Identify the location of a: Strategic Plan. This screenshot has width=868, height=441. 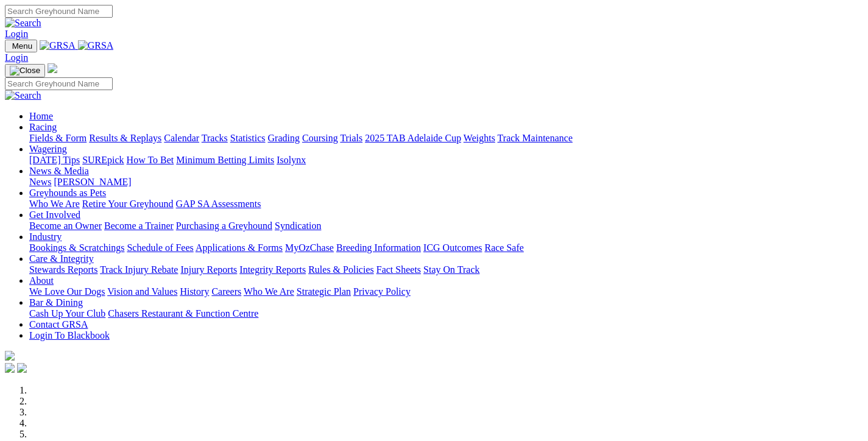
(323, 291).